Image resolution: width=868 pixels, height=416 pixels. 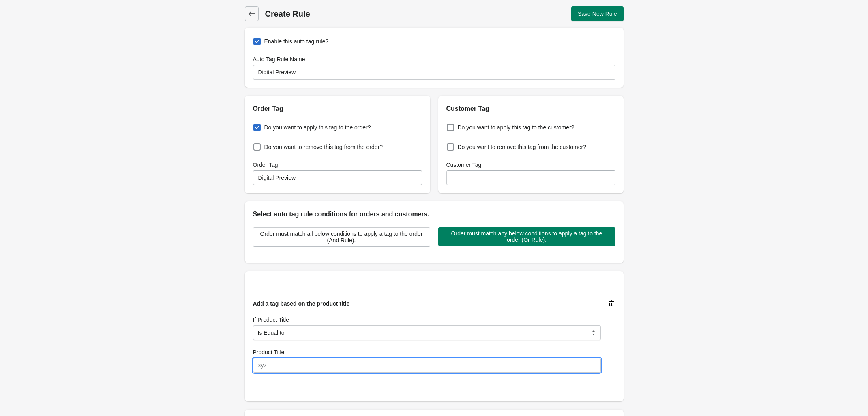 I want to click on span: Enable this auto tag rule?, so click(x=296, y=42).